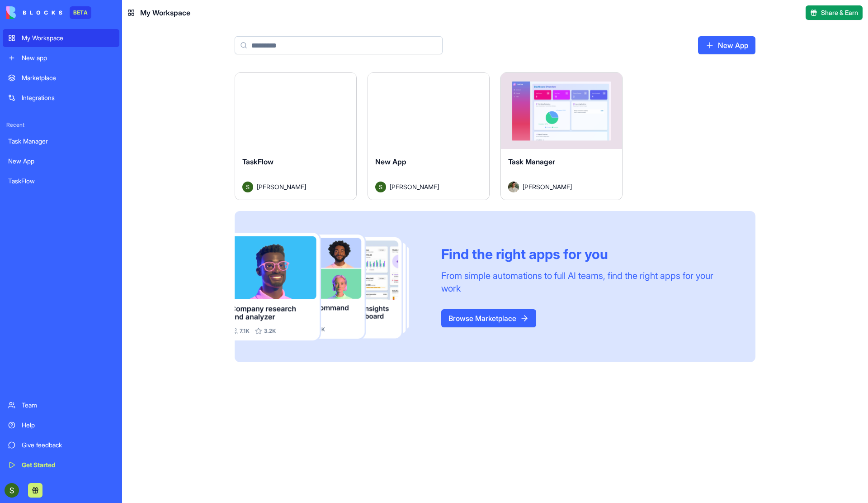  What do you see at coordinates (61, 445) in the screenshot?
I see `a: Give feedback` at bounding box center [61, 445].